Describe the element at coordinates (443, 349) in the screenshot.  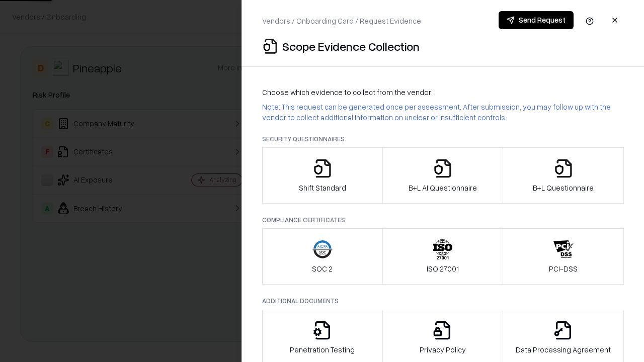
I see `p: Privacy Policy` at that location.